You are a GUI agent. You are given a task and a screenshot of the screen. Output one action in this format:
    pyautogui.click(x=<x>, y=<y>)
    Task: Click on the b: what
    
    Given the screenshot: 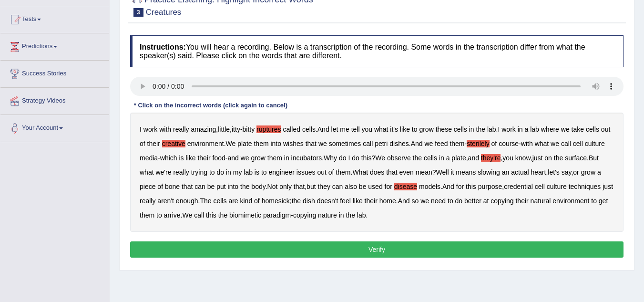 What is the action you would take?
    pyautogui.click(x=147, y=172)
    